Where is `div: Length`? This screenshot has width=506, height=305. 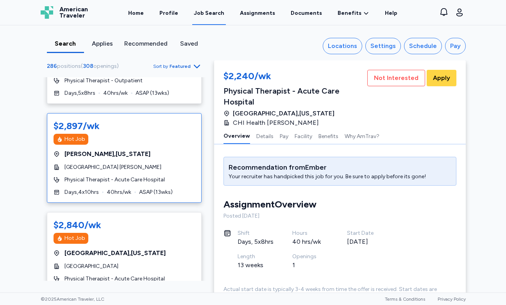 div: Length is located at coordinates (255, 257).